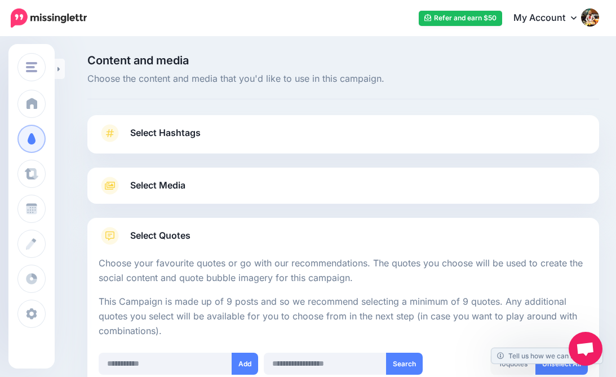 The image size is (616, 377). I want to click on a: Select Quotes, so click(343, 241).